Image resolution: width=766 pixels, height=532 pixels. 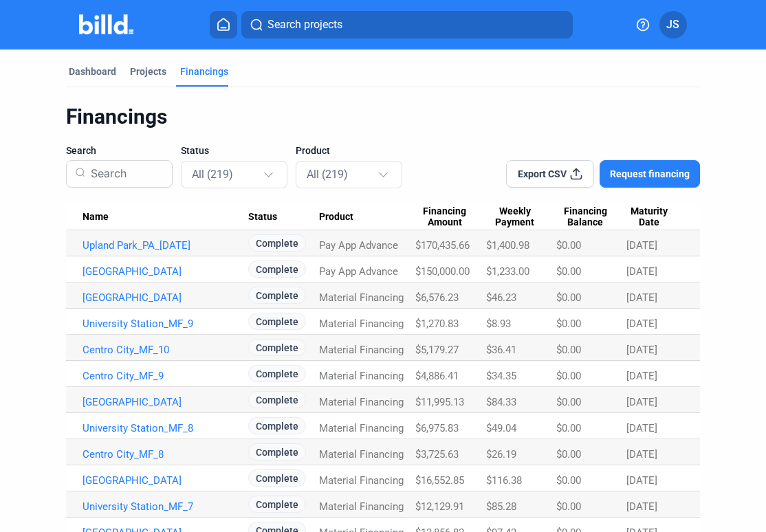 I want to click on a: Centro City_MF_10, so click(x=165, y=350).